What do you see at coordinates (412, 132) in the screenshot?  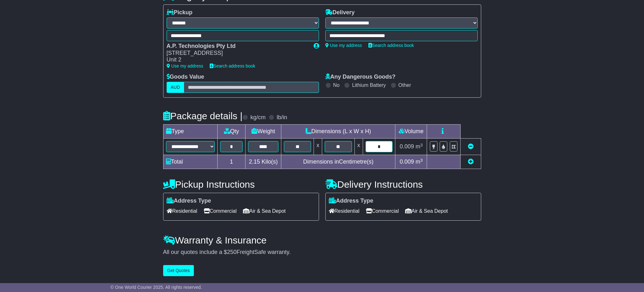 I see `td: Volume` at bounding box center [412, 132].